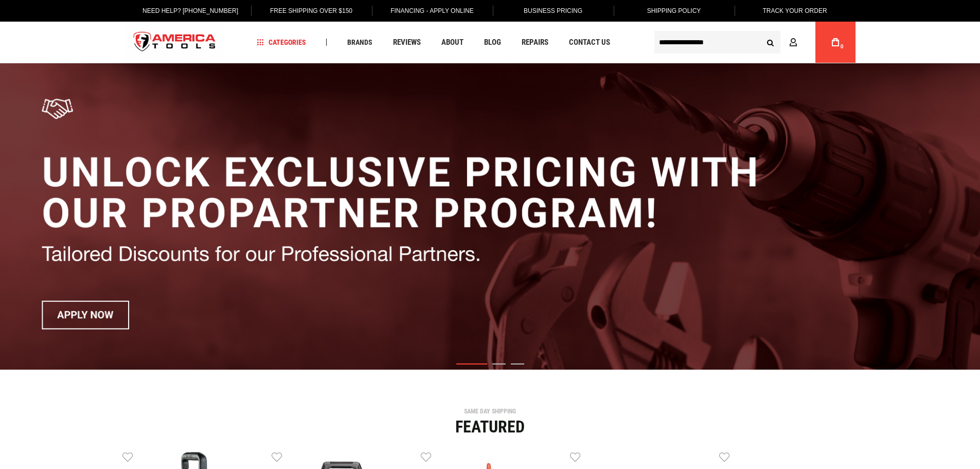  Describe the element at coordinates (453, 42) in the screenshot. I see `a: About` at that location.